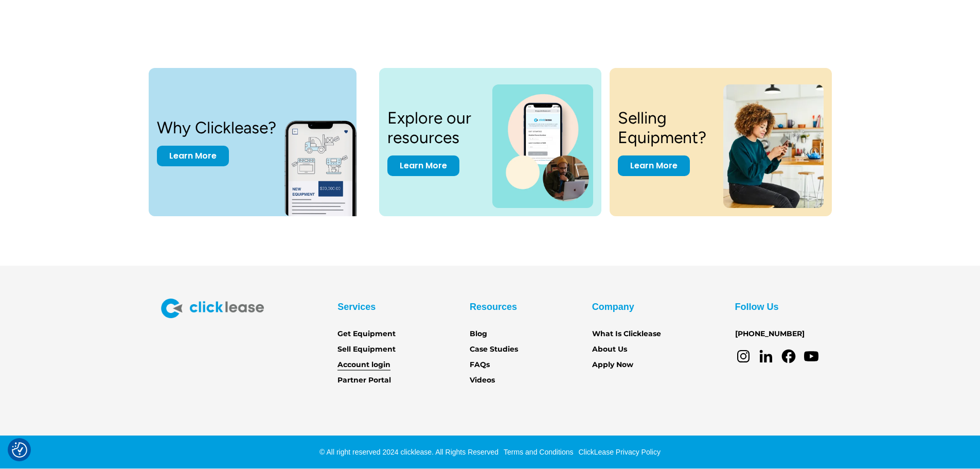  I want to click on a: Blog, so click(479, 334).